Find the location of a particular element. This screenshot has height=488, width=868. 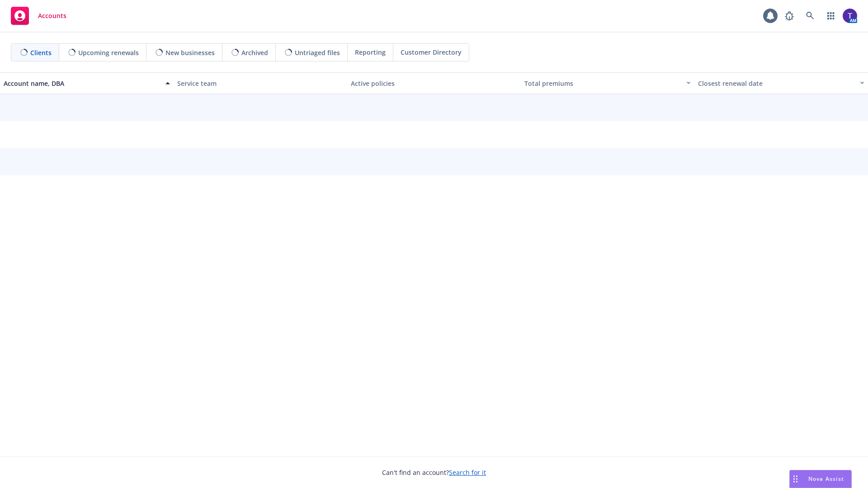

a: Search is located at coordinates (810, 16).